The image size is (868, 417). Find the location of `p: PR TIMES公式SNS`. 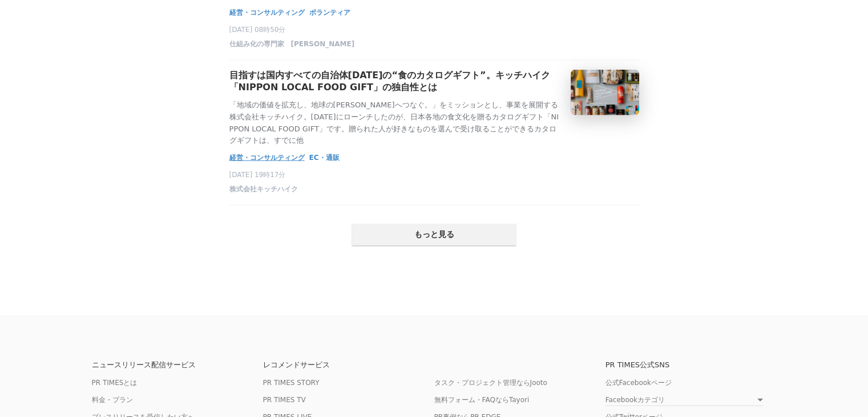

p: PR TIMES公式SNS is located at coordinates (692, 365).